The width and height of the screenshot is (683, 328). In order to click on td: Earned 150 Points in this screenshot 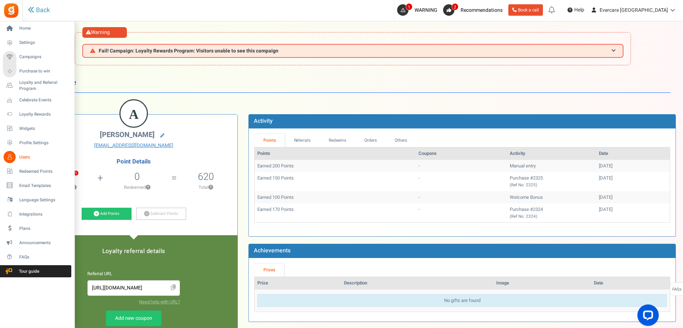, I will do `click(335, 181)`.